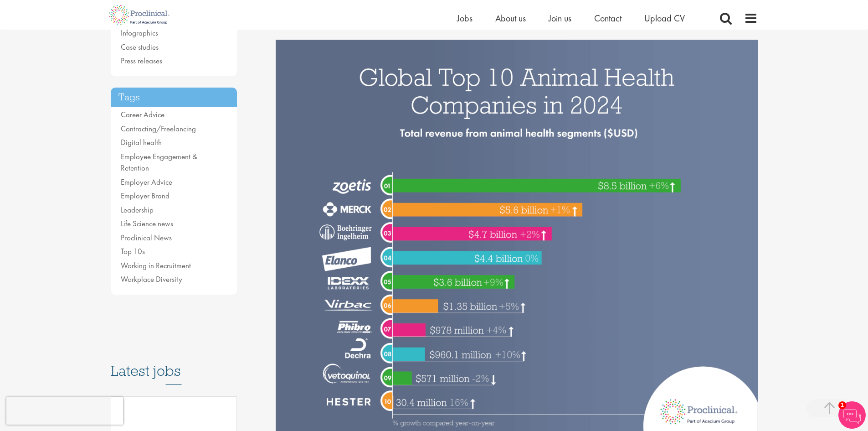 This screenshot has height=431, width=868. Describe the element at coordinates (146, 237) in the screenshot. I see `a: Proclinical News` at that location.